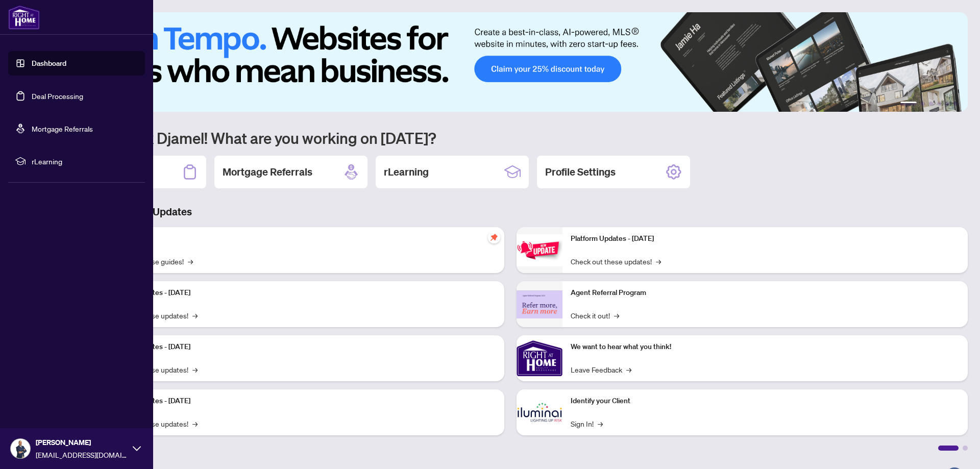 The height and width of the screenshot is (469, 980). What do you see at coordinates (268, 172) in the screenshot?
I see `h2: Mortgage Referrals` at bounding box center [268, 172].